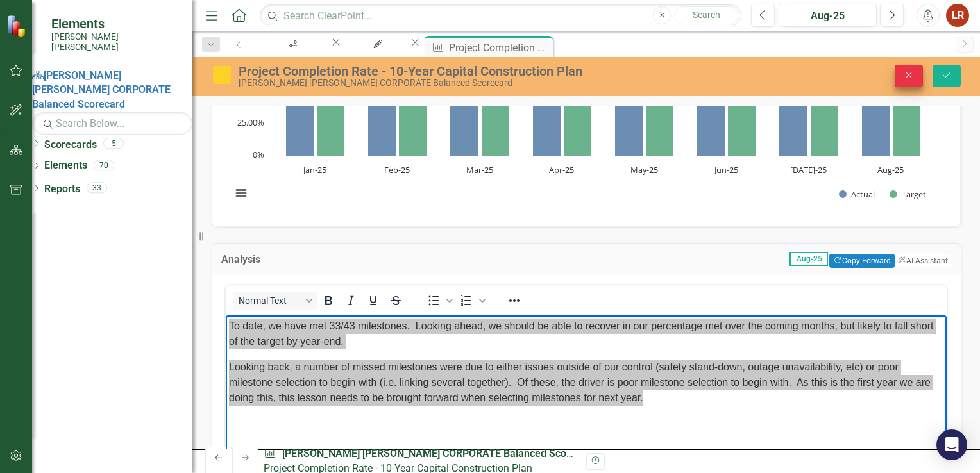 This screenshot has height=473, width=980. What do you see at coordinates (890, 170) in the screenshot?
I see `text: Aug-25` at bounding box center [890, 170].